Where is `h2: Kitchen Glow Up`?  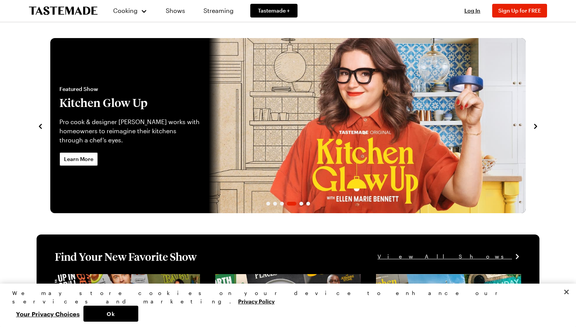
h2: Kitchen Glow Up is located at coordinates (130, 103).